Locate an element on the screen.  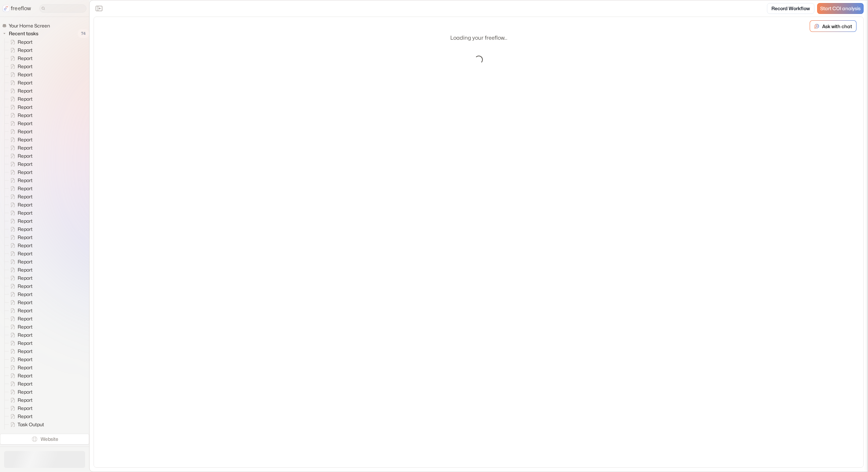
p: Loading your freeflow... is located at coordinates (478, 38).